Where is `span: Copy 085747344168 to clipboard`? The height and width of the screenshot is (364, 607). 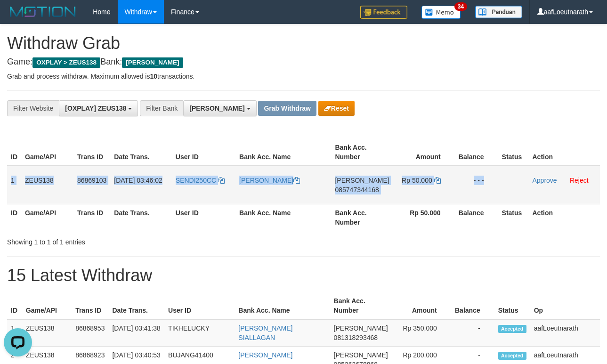 span: Copy 085747344168 to clipboard is located at coordinates (356, 189).